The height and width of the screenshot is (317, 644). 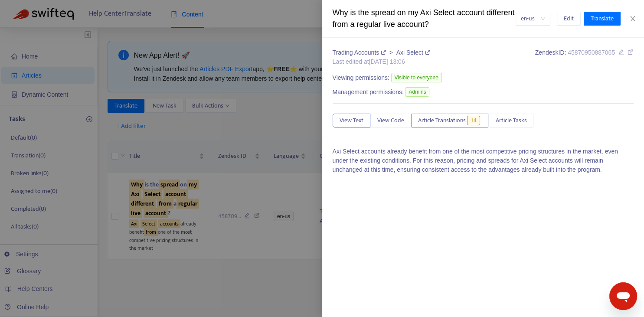 What do you see at coordinates (368, 92) in the screenshot?
I see `span: Management permissions:` at bounding box center [368, 92].